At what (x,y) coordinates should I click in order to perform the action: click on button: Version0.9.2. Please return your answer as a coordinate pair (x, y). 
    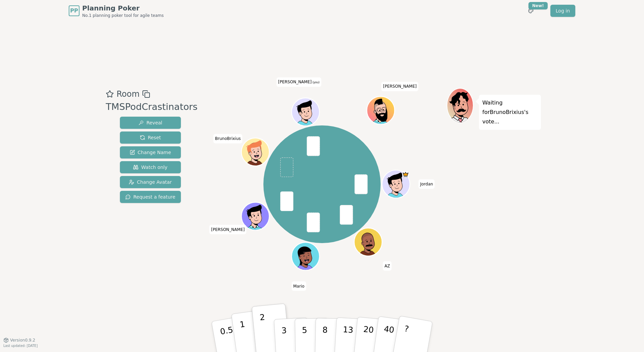
    Looking at the image, I should click on (19, 340).